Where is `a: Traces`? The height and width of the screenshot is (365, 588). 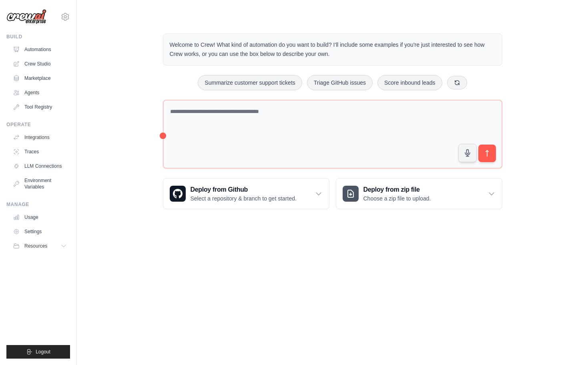
a: Traces is located at coordinates (40, 152).